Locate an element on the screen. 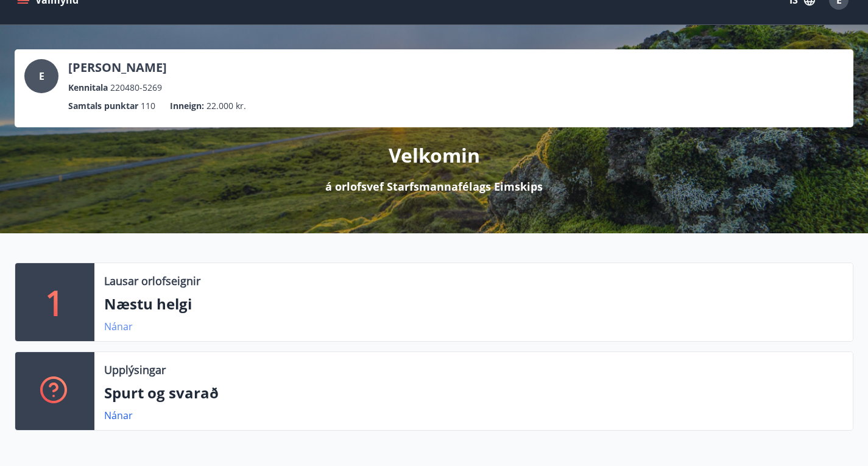 This screenshot has width=868, height=466. p: Lausar orlofseignir is located at coordinates (152, 281).